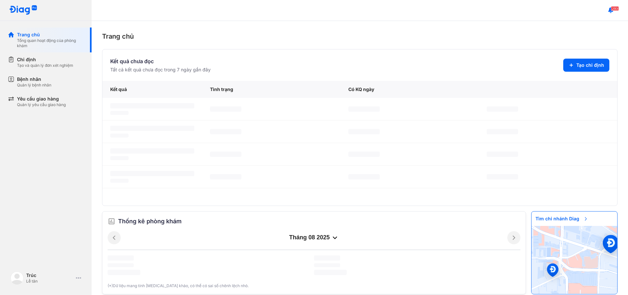  What do you see at coordinates (160, 61) in the screenshot?
I see `div: Kết quả chưa đọc` at bounding box center [160, 61].